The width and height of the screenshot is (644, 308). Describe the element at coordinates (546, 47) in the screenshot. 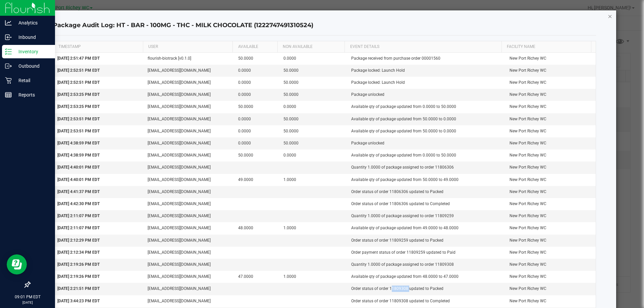

I see `th: Facility Name` at that location.